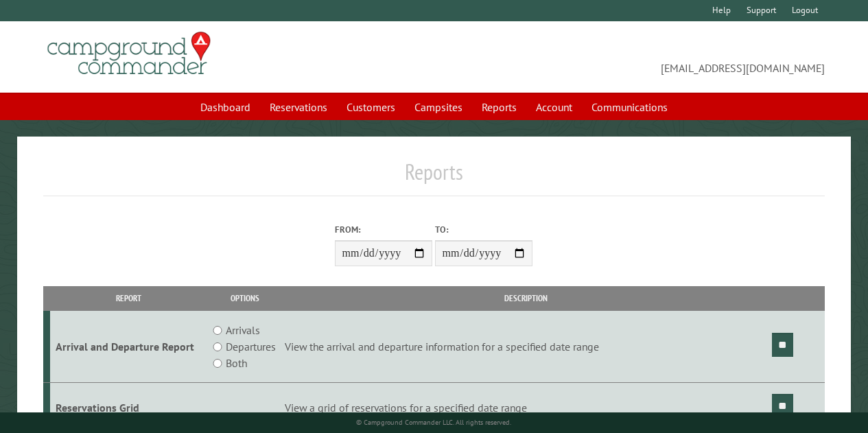 The width and height of the screenshot is (868, 433). What do you see at coordinates (484, 229) in the screenshot?
I see `label: To:` at bounding box center [484, 229].